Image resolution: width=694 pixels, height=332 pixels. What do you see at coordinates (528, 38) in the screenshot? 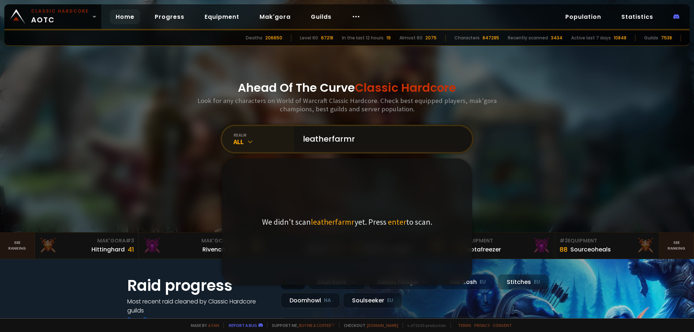
I see `div: Recently scanned` at bounding box center [528, 38].